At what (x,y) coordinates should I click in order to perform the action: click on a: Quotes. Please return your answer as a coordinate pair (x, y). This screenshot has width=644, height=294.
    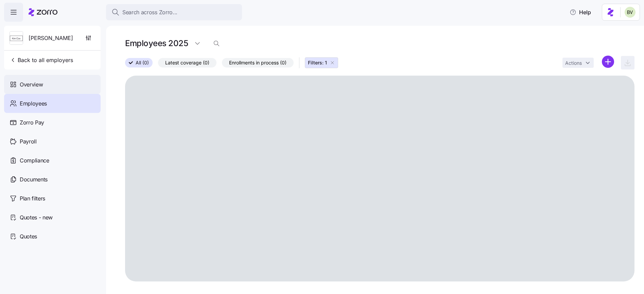
    Looking at the image, I should click on (52, 237).